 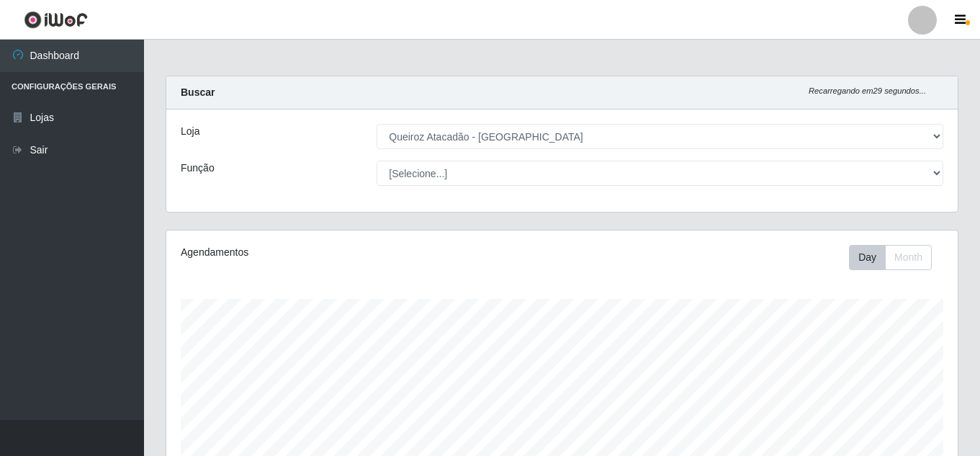 What do you see at coordinates (907, 257) in the screenshot?
I see `button: Month` at bounding box center [907, 257].